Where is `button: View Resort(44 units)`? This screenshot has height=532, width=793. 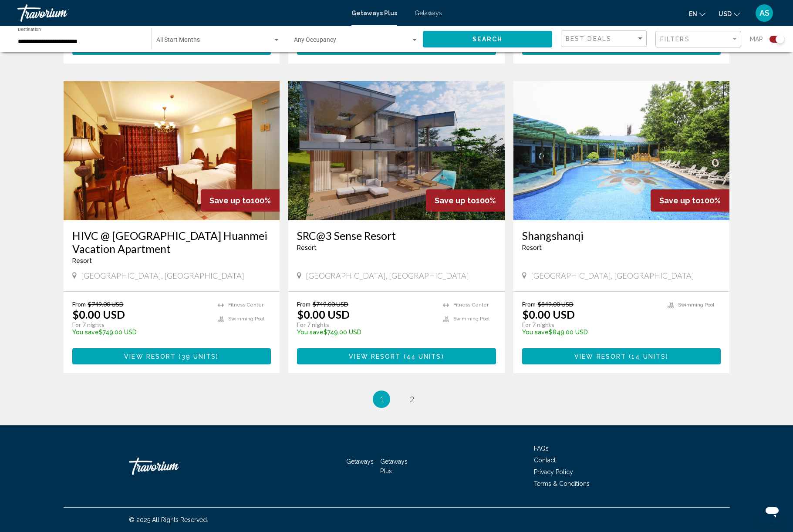
button: View Resort(44 units) is located at coordinates (396, 356).